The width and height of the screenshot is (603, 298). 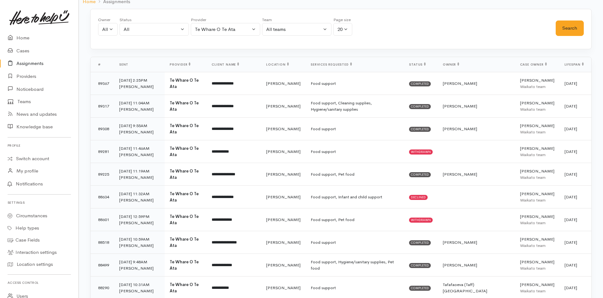 What do you see at coordinates (102, 197) in the screenshot?
I see `td: 88634` at bounding box center [102, 197].